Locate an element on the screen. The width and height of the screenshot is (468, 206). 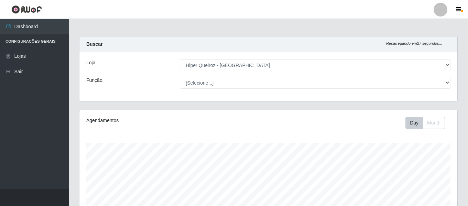
button: Month is located at coordinates (434, 123).